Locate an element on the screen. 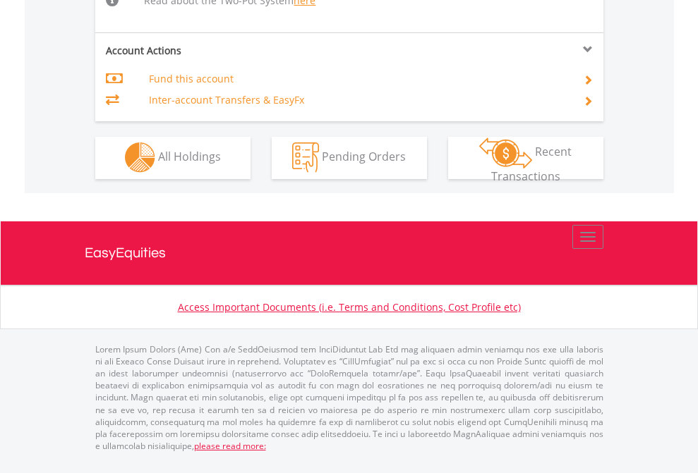  button: Recent Transactions is located at coordinates (526, 158).